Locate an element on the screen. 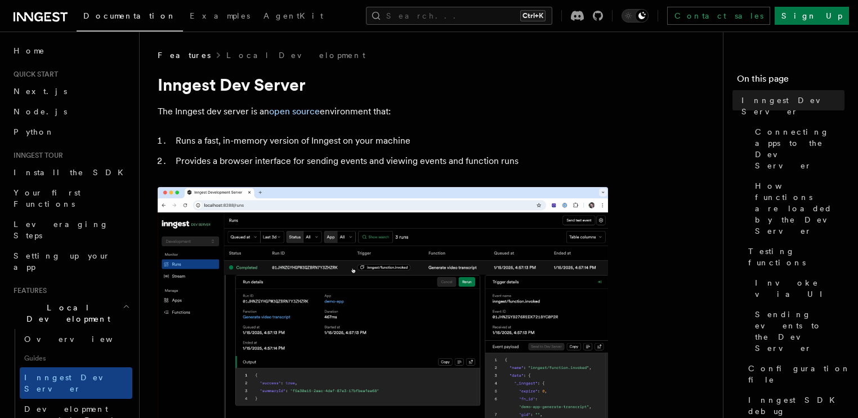 Image resolution: width=858 pixels, height=418 pixels. a: Local Development is located at coordinates (296, 55).